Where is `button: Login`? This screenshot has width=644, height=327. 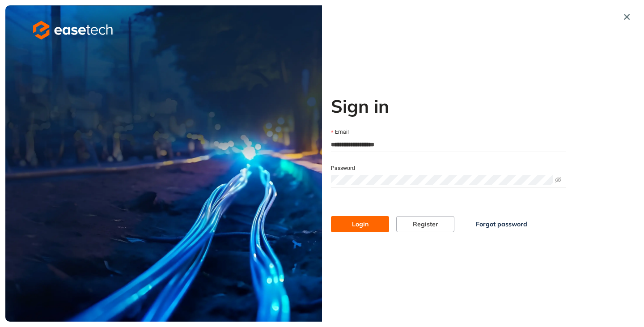 button: Login is located at coordinates (360, 224).